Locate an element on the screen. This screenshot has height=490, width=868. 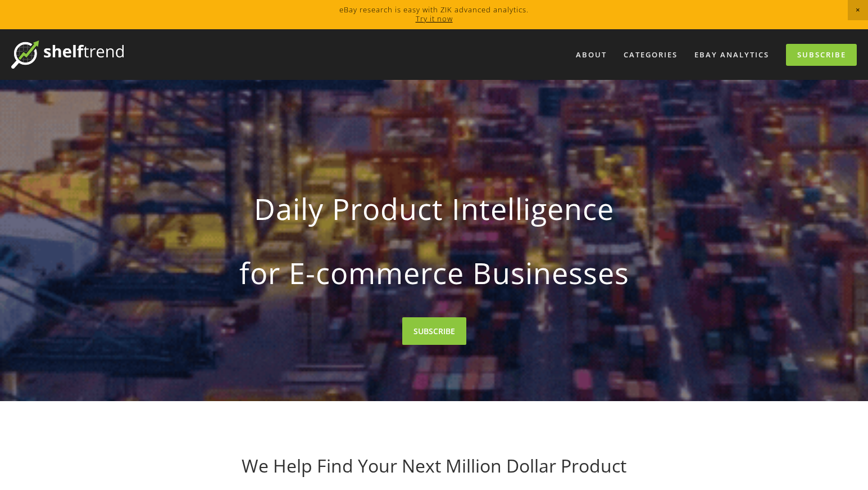
a: SUBSCRIBE is located at coordinates (434, 331).